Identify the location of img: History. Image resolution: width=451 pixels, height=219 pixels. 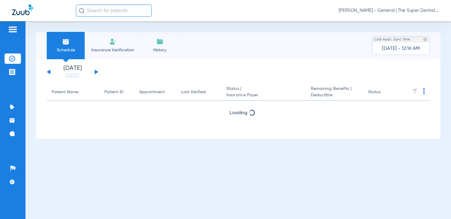
(160, 42).